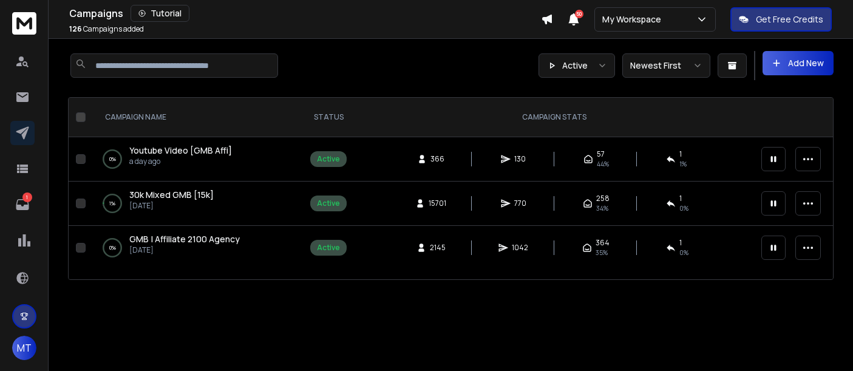 The image size is (853, 371). What do you see at coordinates (185, 239) in the screenshot?
I see `span: GMB | Affiliate 2100 Agency` at bounding box center [185, 239].